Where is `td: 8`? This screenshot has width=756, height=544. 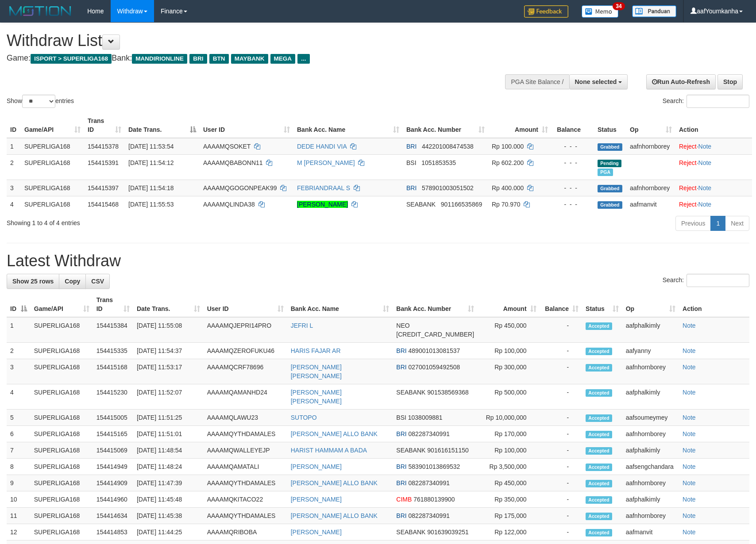 td: 8 is located at coordinates (18, 467).